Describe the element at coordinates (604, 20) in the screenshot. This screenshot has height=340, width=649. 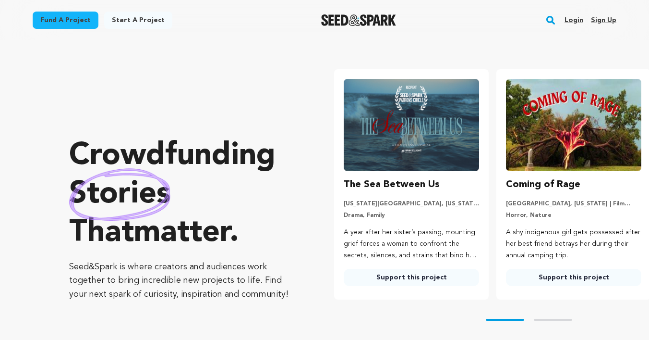
I see `a: Sign up` at that location.